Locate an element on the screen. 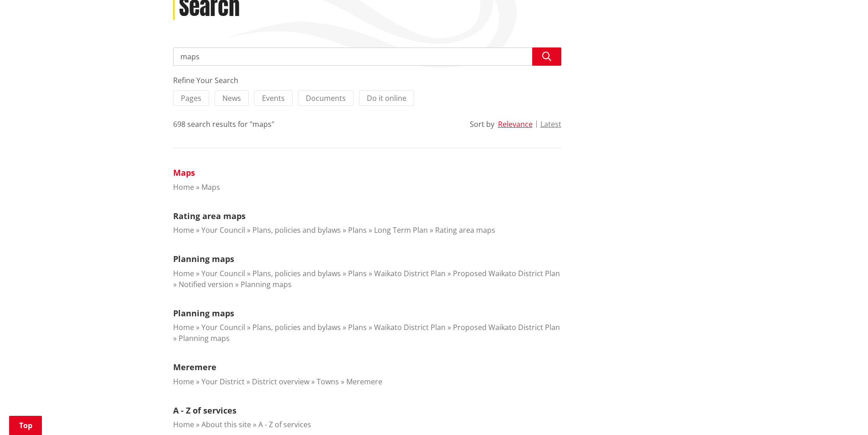 This screenshot has height=435, width=868. button: Latest is located at coordinates (551, 124).